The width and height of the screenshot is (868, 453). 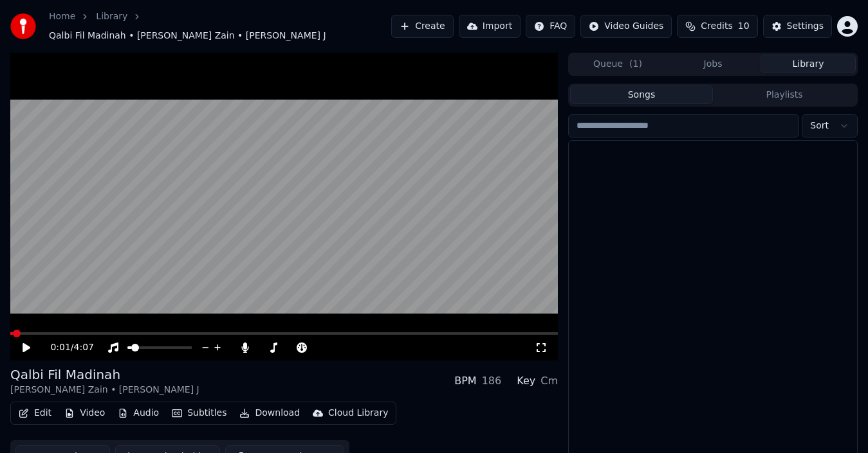 I want to click on span: 10, so click(x=744, y=26).